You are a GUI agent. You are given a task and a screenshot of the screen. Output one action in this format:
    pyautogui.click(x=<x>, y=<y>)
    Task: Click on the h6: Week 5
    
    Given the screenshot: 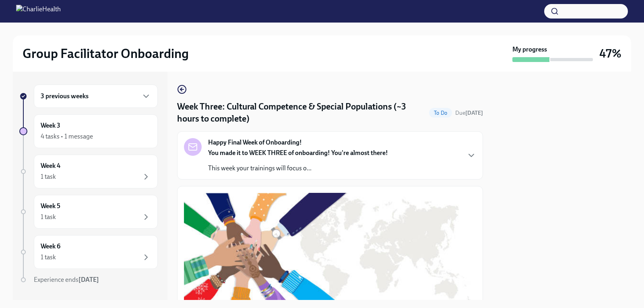 What is the action you would take?
    pyautogui.click(x=51, y=206)
    